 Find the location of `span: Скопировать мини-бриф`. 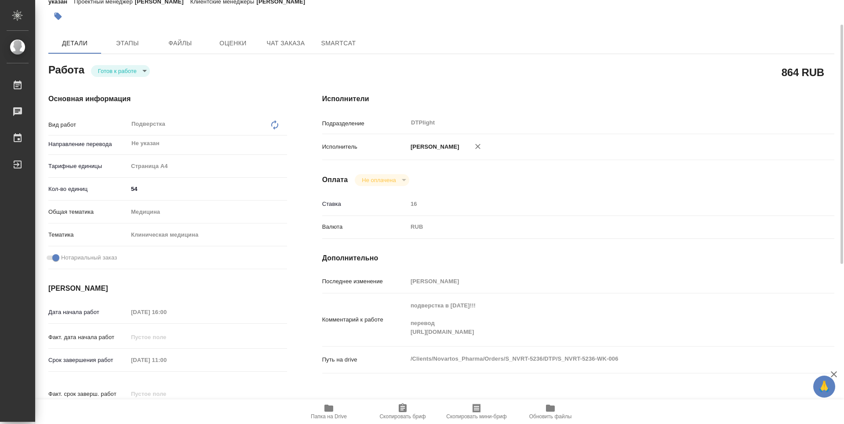

span: Скопировать мини-бриф is located at coordinates (476, 416).